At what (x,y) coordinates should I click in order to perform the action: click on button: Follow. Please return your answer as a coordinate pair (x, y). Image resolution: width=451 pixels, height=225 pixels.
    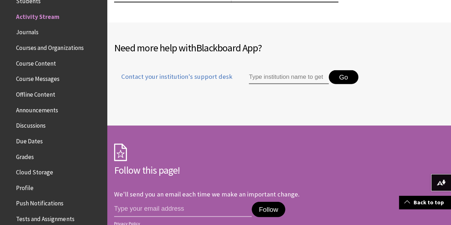
    Looking at the image, I should click on (269, 210).